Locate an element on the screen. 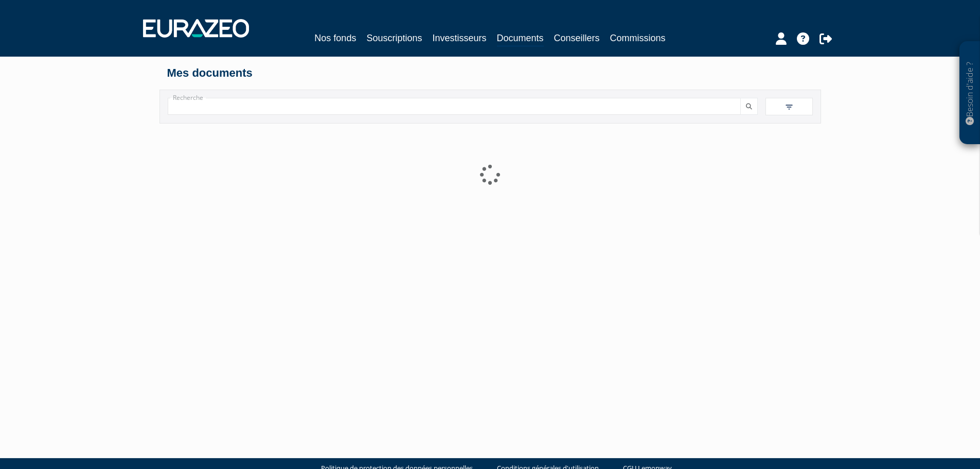 The width and height of the screenshot is (980, 469). a: Commissions is located at coordinates (638, 38).